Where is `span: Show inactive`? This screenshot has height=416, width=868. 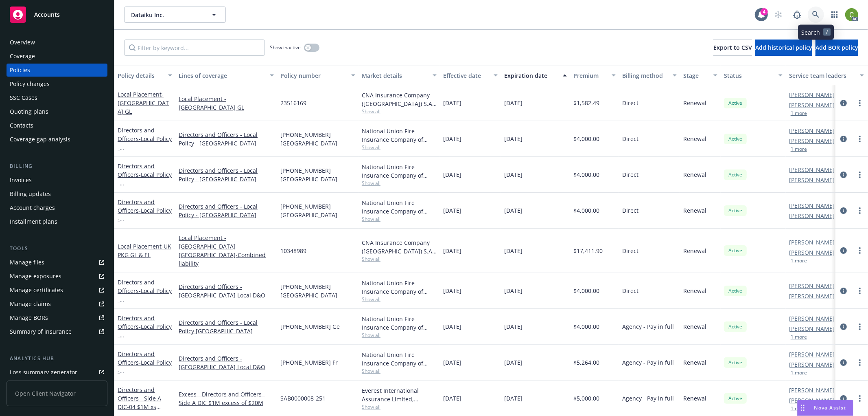
span: Show inactive is located at coordinates (285, 47).